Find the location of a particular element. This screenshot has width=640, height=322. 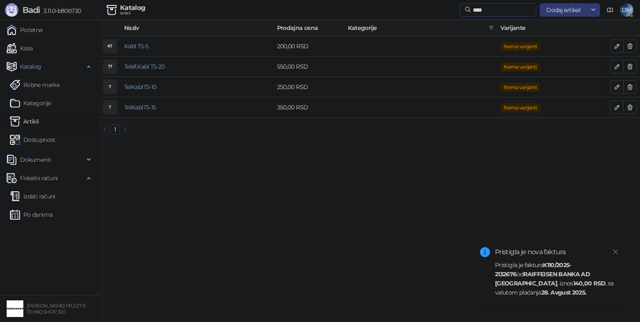

span: Kategorije is located at coordinates (417, 28).